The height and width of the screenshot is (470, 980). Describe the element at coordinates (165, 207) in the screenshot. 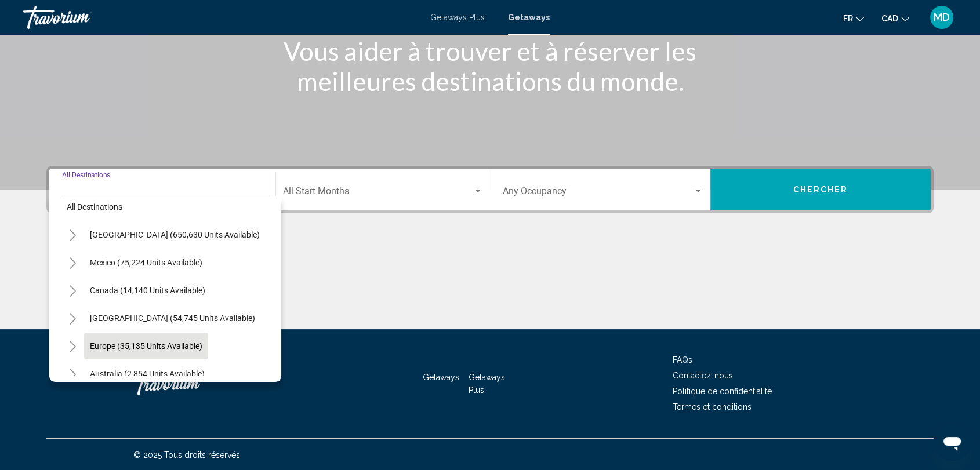

I see `button: All destinations` at that location.